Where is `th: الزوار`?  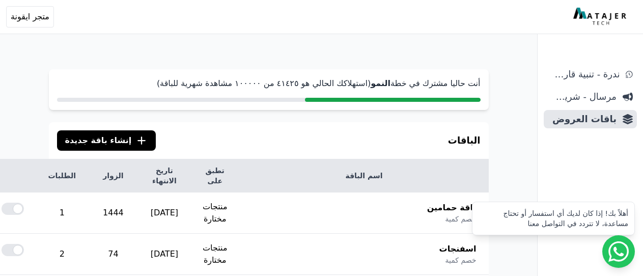 th: الزوار is located at coordinates (113, 176).